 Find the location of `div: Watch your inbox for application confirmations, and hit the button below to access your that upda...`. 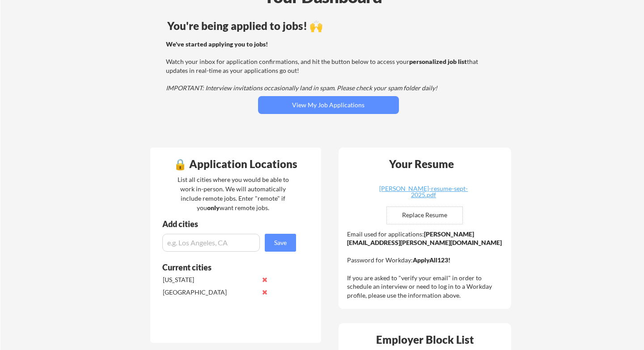

div: Watch your inbox for application confirmations, and hit the button below to access your that upda... is located at coordinates (327, 66).